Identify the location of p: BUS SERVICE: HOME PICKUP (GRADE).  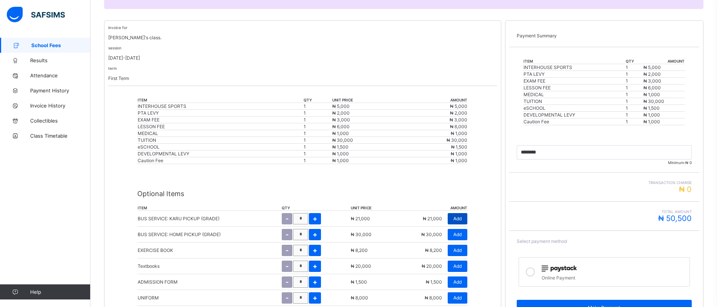
(179, 234).